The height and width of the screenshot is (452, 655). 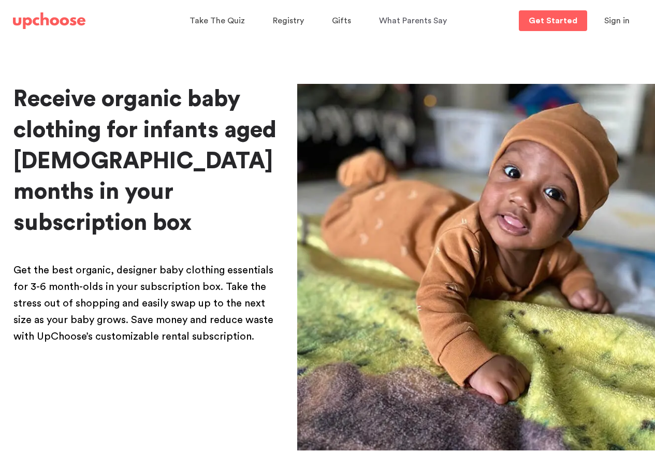 What do you see at coordinates (288, 21) in the screenshot?
I see `span: Registry` at bounding box center [288, 21].